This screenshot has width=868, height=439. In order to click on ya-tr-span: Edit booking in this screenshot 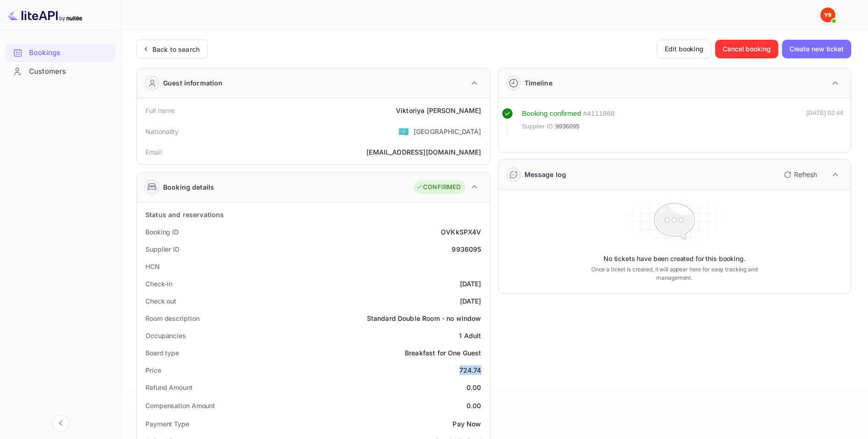, I will do `click(684, 49)`.